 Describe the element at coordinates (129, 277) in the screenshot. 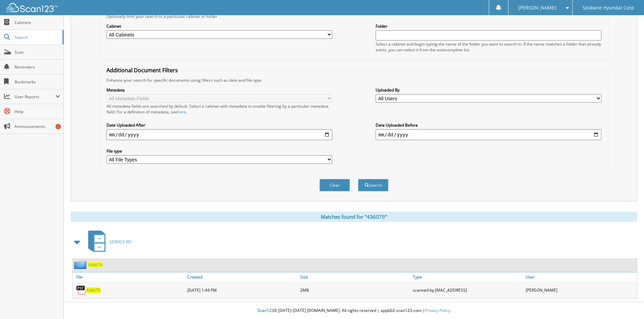

I see `a: File` at that location.